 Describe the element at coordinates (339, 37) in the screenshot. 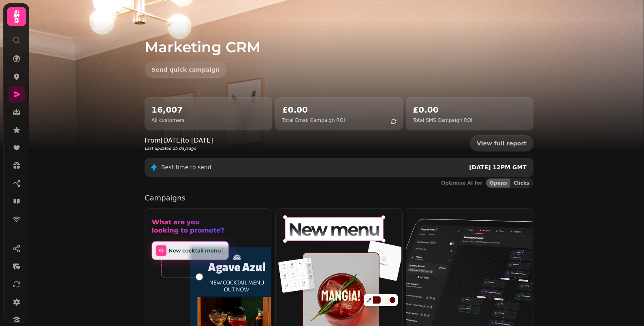

I see `h1: Marketing CRM` at that location.